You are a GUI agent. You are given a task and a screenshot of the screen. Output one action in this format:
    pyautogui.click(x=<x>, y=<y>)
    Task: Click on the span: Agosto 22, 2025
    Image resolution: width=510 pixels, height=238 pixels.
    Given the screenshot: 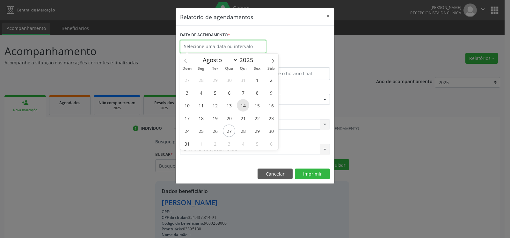 What is the action you would take?
    pyautogui.click(x=257, y=118)
    